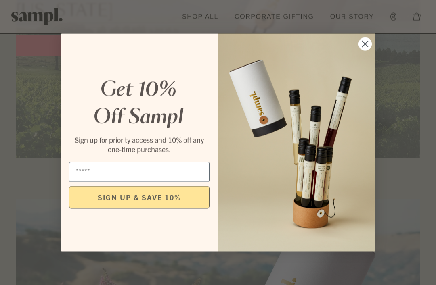  What do you see at coordinates (365, 44) in the screenshot?
I see `button: Close dialog` at bounding box center [365, 44].